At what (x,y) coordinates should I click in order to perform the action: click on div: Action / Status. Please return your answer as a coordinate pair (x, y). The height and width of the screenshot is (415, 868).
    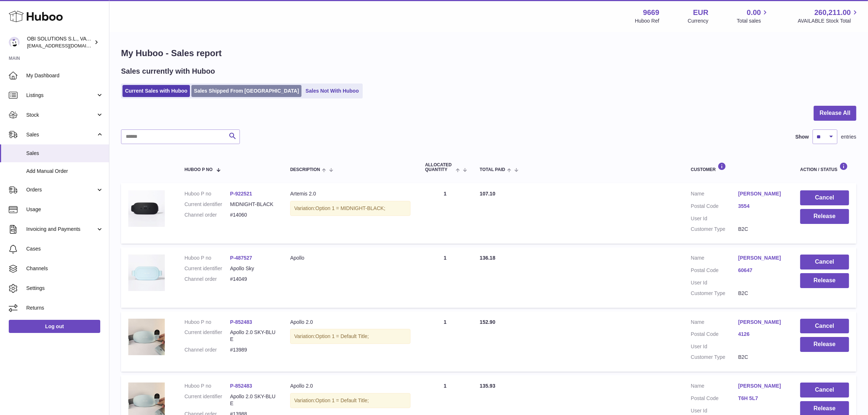
    Looking at the image, I should click on (825, 167).